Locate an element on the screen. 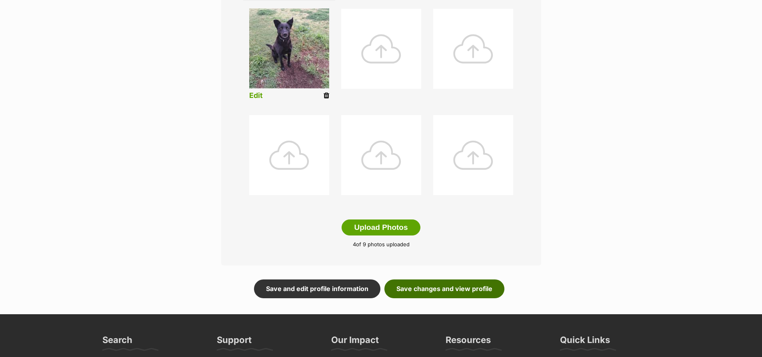 The image size is (762, 357). h3: Our Impact is located at coordinates (355, 342).